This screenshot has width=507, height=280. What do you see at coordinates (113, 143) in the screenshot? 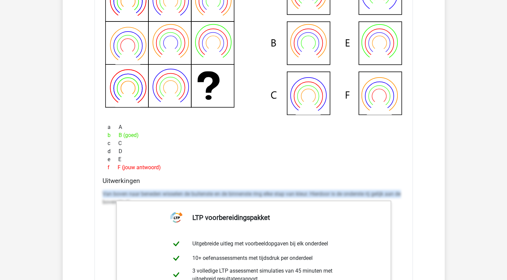
I see `span: c` at bounding box center [113, 143].